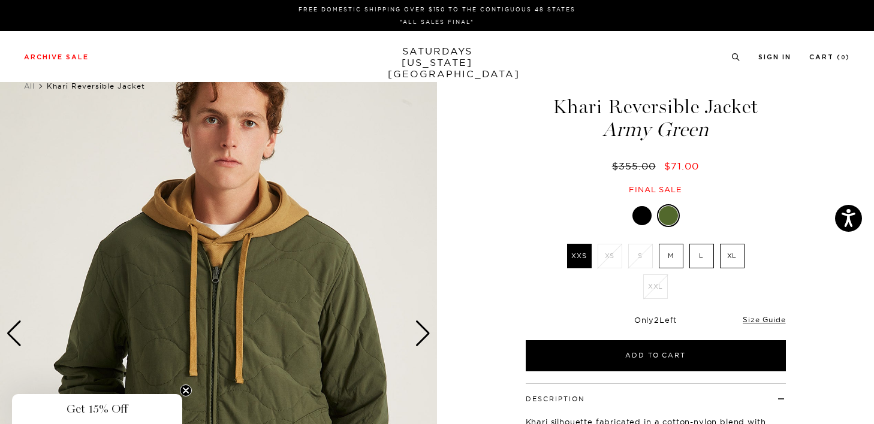 The image size is (874, 424). I want to click on a: Cart (0), so click(830, 57).